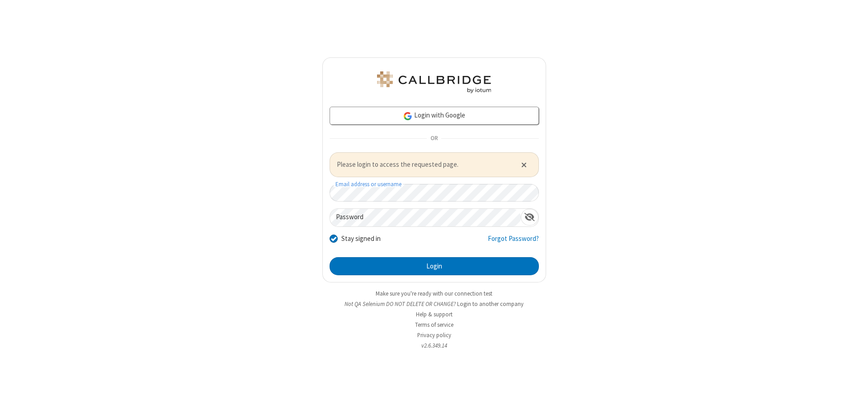 This screenshot has width=868, height=414. I want to click on input: Email address or username, so click(434, 192).